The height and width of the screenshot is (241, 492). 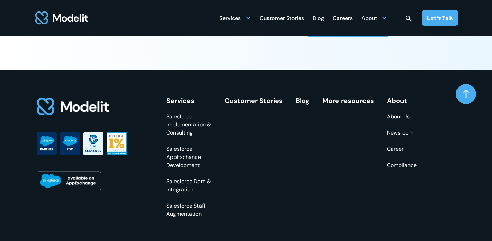 What do you see at coordinates (282, 19) in the screenshot?
I see `div: Customer Stories` at bounding box center [282, 19].